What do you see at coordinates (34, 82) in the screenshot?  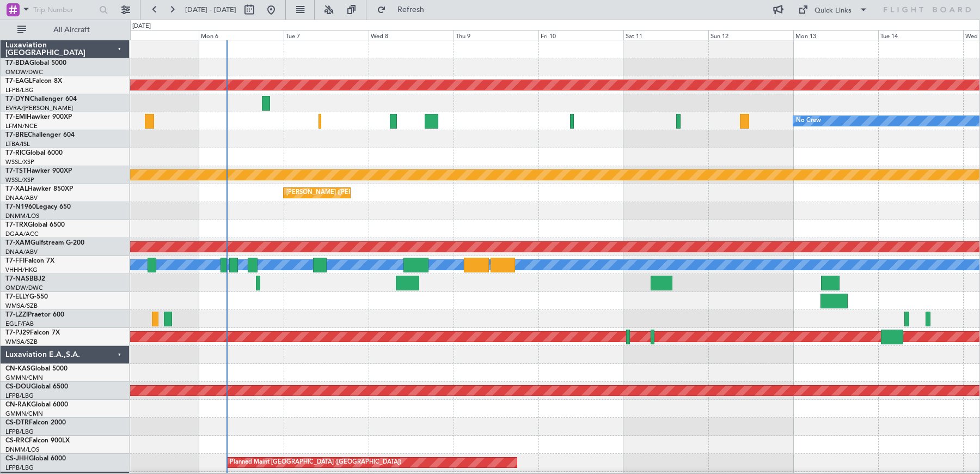 I see `a: T7-EAGLFalcon 8X` at bounding box center [34, 82].